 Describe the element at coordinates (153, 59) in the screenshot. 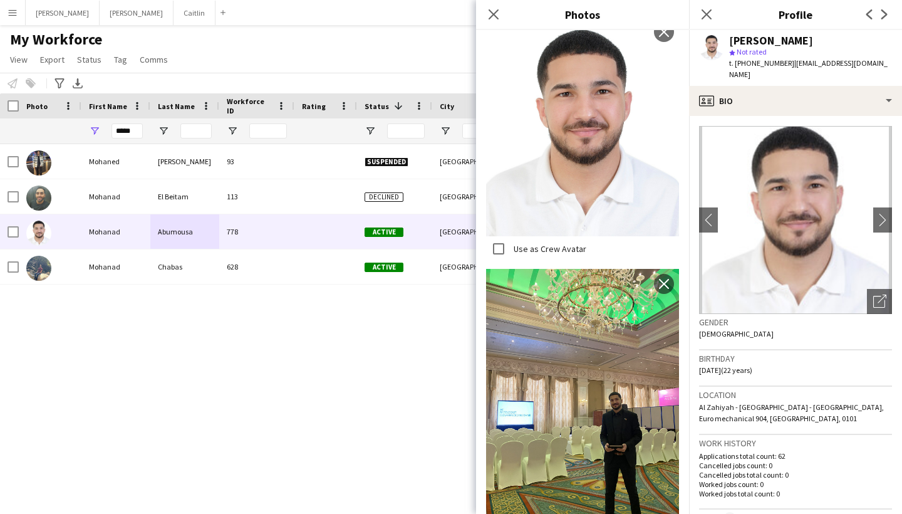

I see `span: Comms` at that location.